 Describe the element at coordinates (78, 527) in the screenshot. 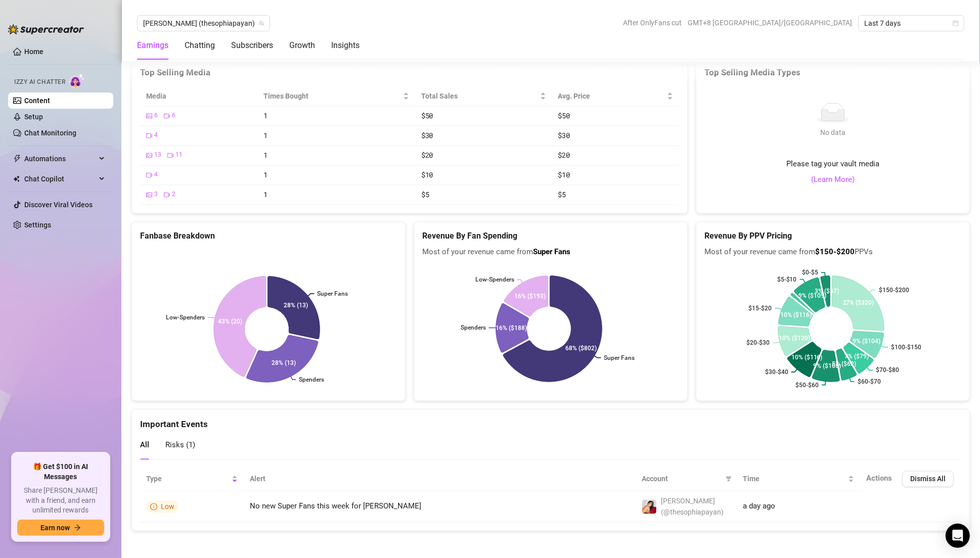

I see `span: arrow-right` at that location.